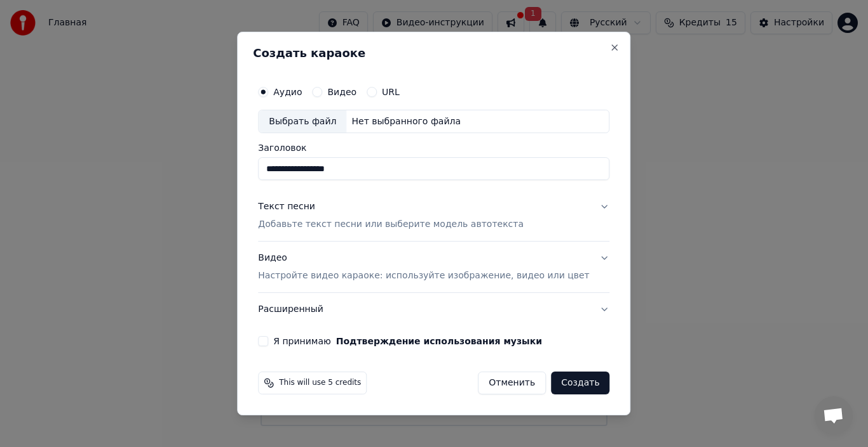 The width and height of the screenshot is (868, 447). What do you see at coordinates (433, 309) in the screenshot?
I see `button: Расширенный` at bounding box center [433, 309].